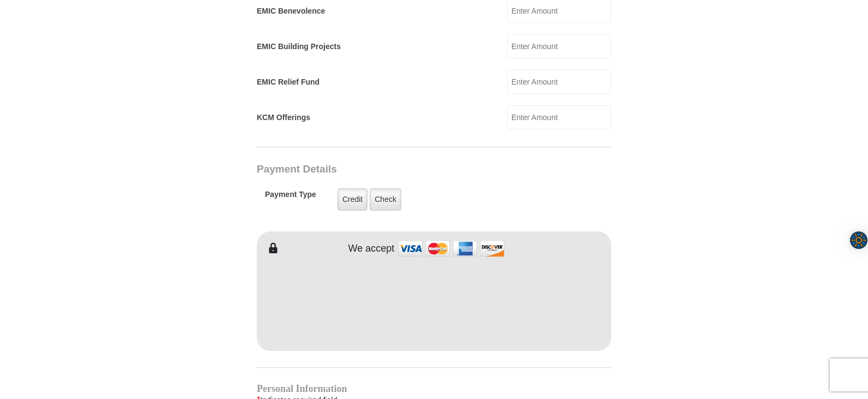  What do you see at coordinates (371, 249) in the screenshot?
I see `h4: We accept` at bounding box center [371, 249].